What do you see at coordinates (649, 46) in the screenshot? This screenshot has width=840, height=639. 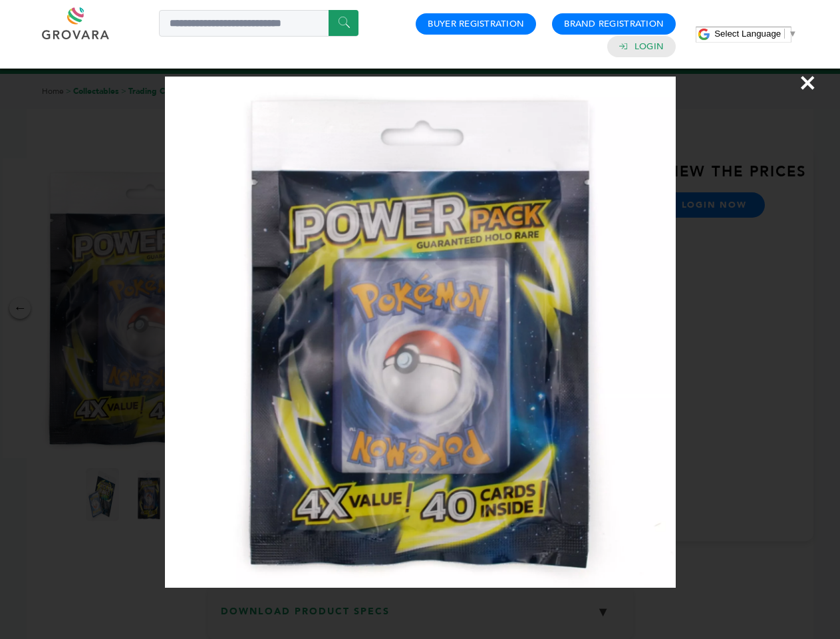 I see `a: Login` at bounding box center [649, 46].